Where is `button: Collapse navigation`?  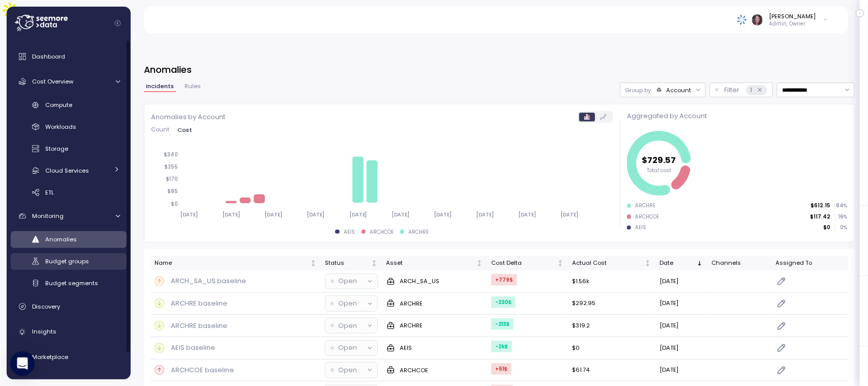 button: Collapse navigation is located at coordinates (117, 23).